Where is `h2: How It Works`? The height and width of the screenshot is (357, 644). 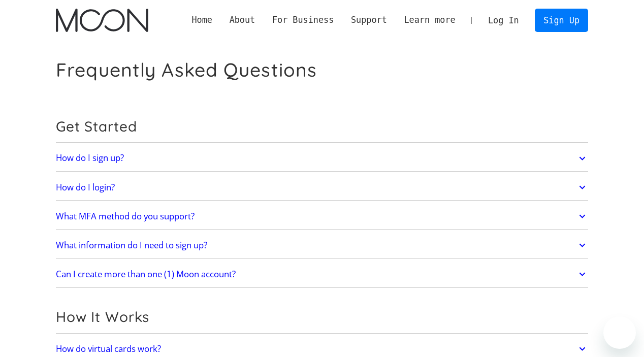 h2: How It Works is located at coordinates (322, 317).